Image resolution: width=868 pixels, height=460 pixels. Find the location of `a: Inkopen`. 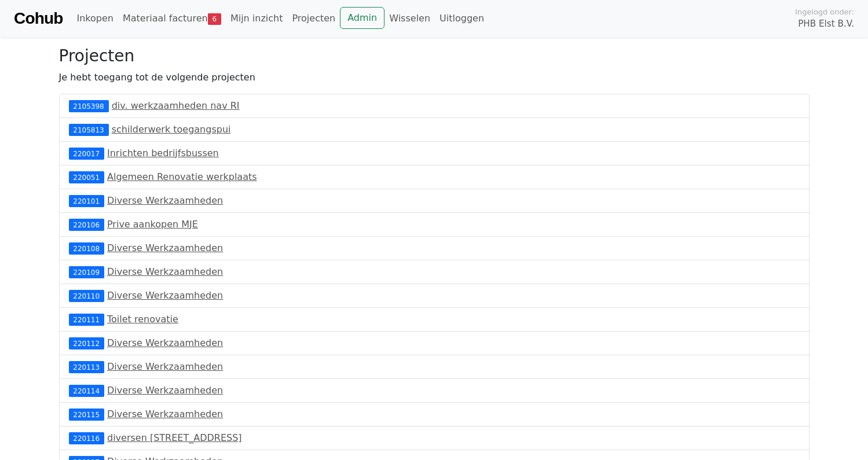

a: Inkopen is located at coordinates (95, 19).